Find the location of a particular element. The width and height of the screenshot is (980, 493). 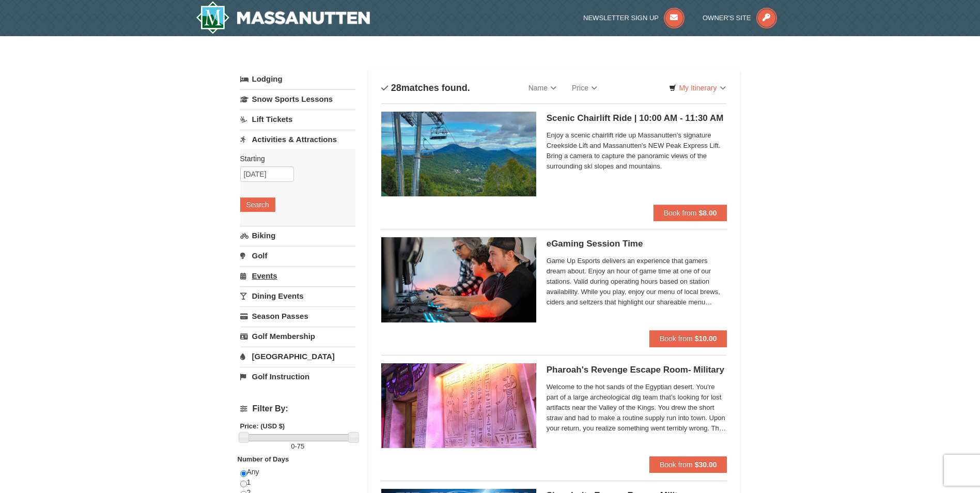

label: Starting is located at coordinates (294, 159).